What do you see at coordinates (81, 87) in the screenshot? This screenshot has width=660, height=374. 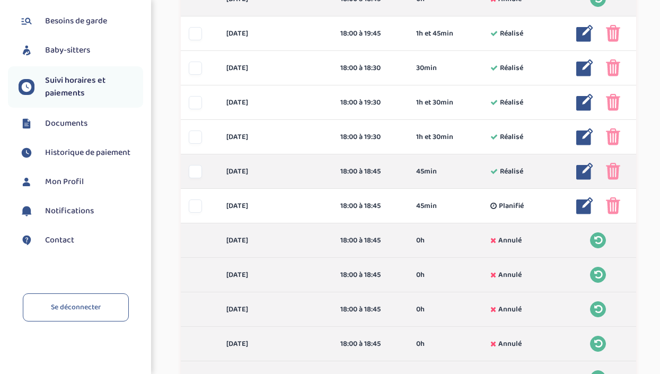 I see `a: Suivi horaires et paiements` at bounding box center [81, 87].